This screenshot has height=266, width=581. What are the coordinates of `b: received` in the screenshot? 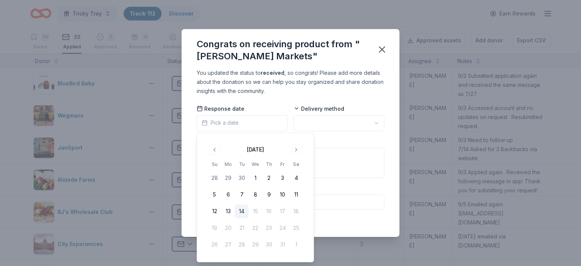 It's located at (273, 73).